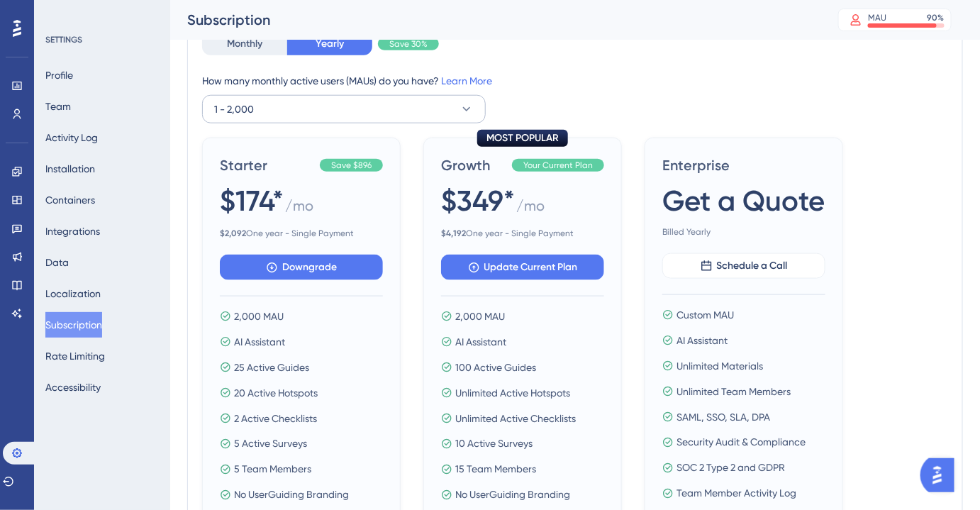  Describe the element at coordinates (272, 470) in the screenshot. I see `span: 5 Team Members` at that location.